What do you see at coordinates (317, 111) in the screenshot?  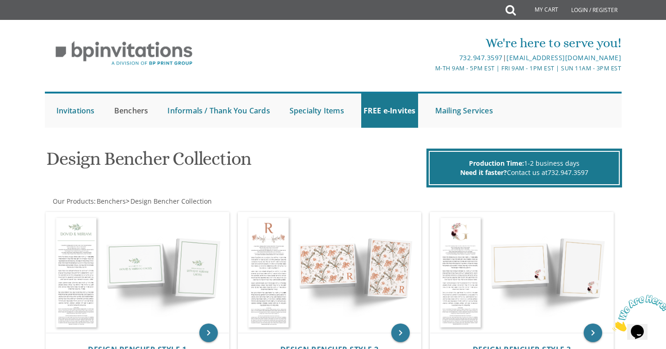 I see `a: Specialty Items` at bounding box center [317, 111].